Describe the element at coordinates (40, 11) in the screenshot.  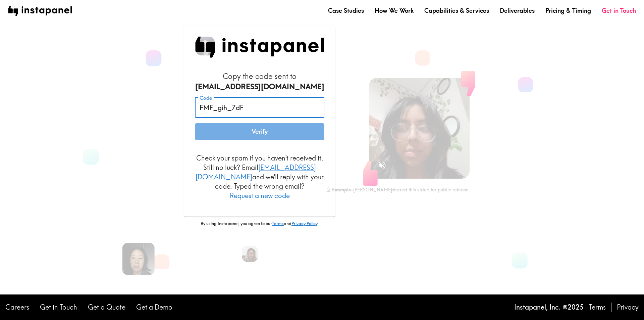
I see `img: instapanel` at that location.